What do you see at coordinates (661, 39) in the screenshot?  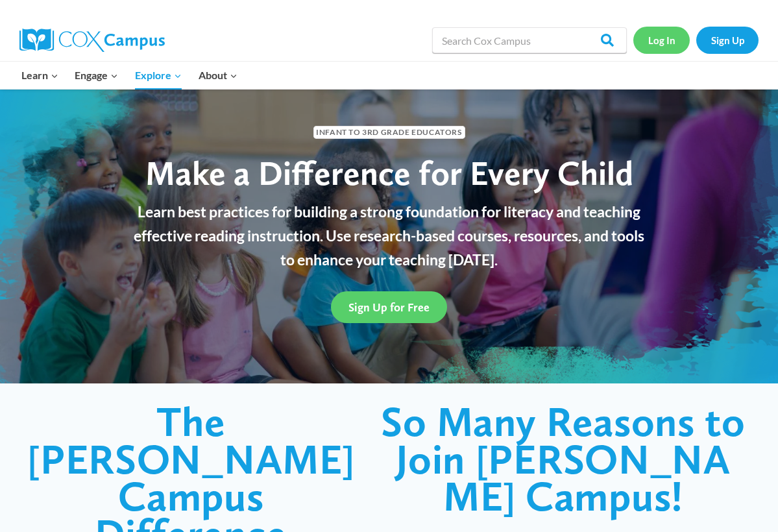 I see `a: Log In` at bounding box center [661, 39].